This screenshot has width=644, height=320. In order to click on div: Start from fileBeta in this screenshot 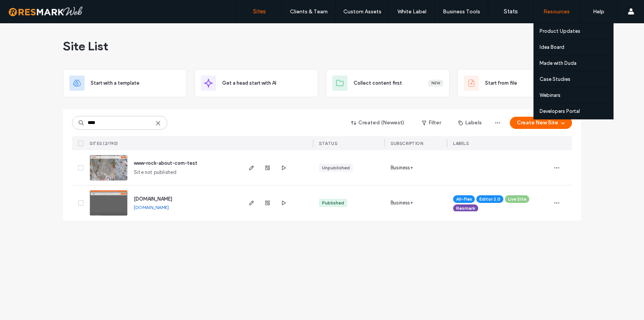, I will do `click(519, 83)`.